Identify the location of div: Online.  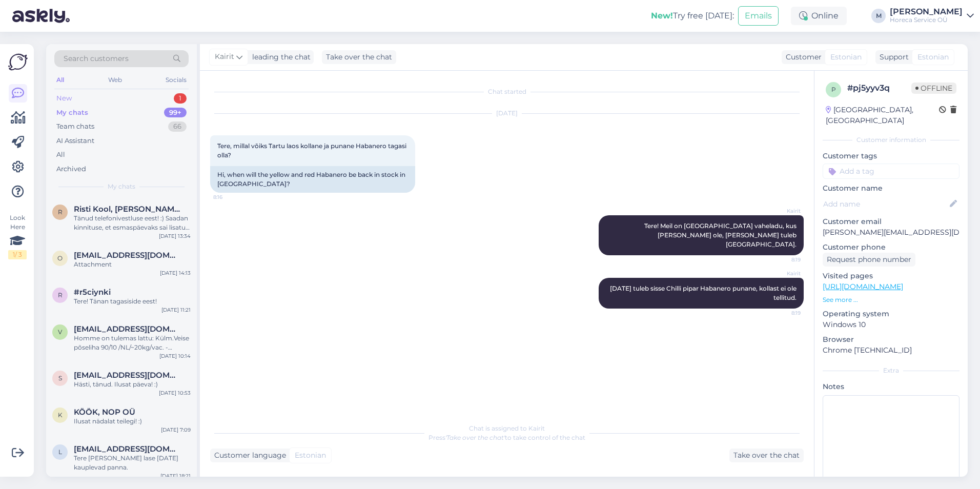
(819, 16).